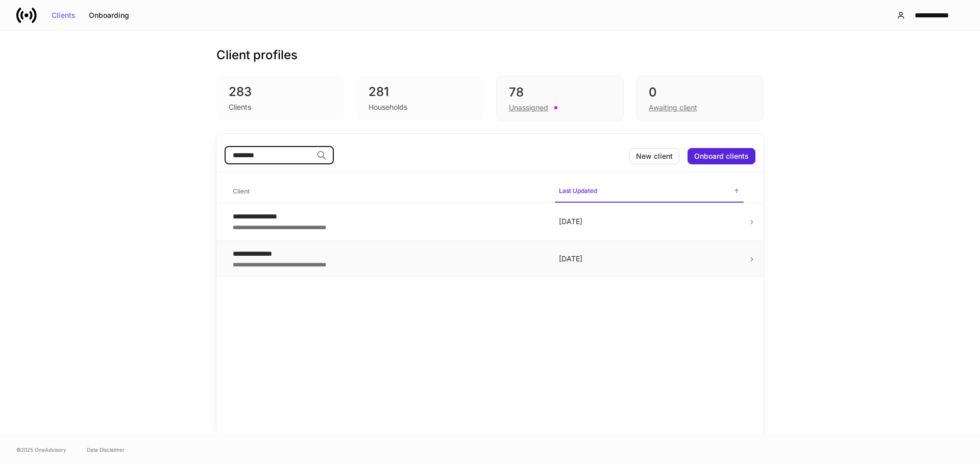 The width and height of the screenshot is (980, 465). Describe the element at coordinates (280, 92) in the screenshot. I see `div: 283` at that location.